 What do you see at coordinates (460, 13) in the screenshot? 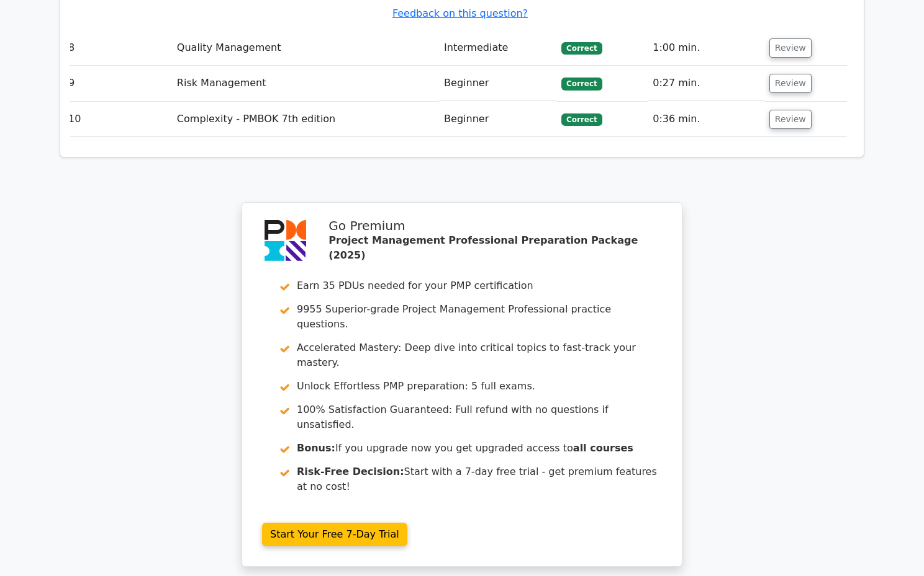
I see `u: Feedback on this question?` at bounding box center [460, 13].